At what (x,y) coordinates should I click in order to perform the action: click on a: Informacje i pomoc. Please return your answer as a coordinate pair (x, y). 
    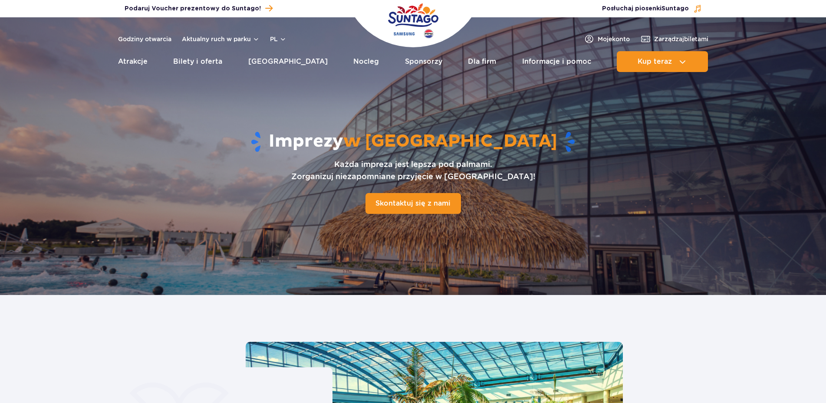
    Looking at the image, I should click on (556, 62).